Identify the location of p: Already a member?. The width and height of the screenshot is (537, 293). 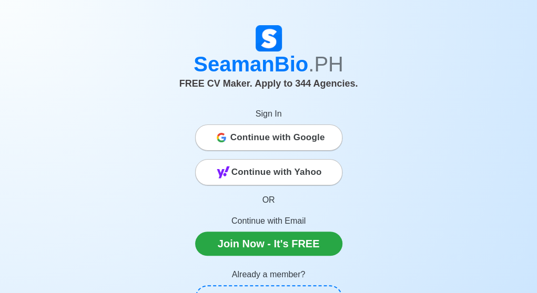
(269, 275).